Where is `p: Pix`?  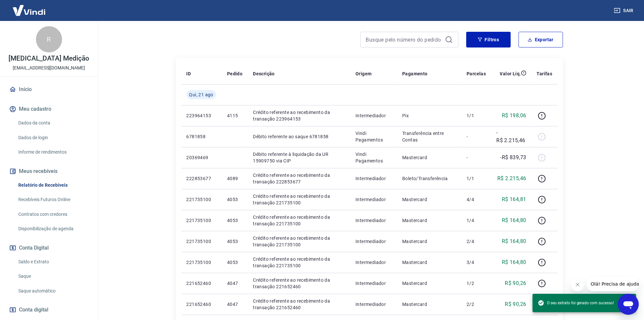 p: Pix is located at coordinates (429, 116).